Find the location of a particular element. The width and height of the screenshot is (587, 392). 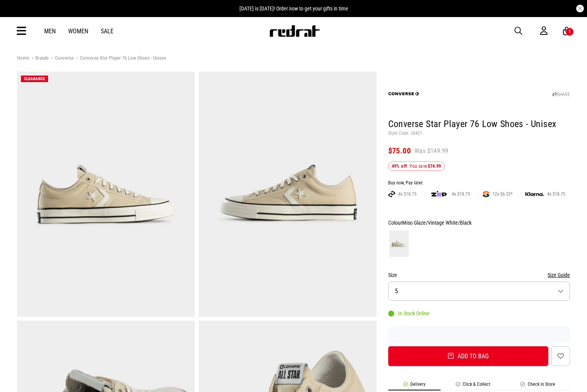

a: Men is located at coordinates (50, 31).